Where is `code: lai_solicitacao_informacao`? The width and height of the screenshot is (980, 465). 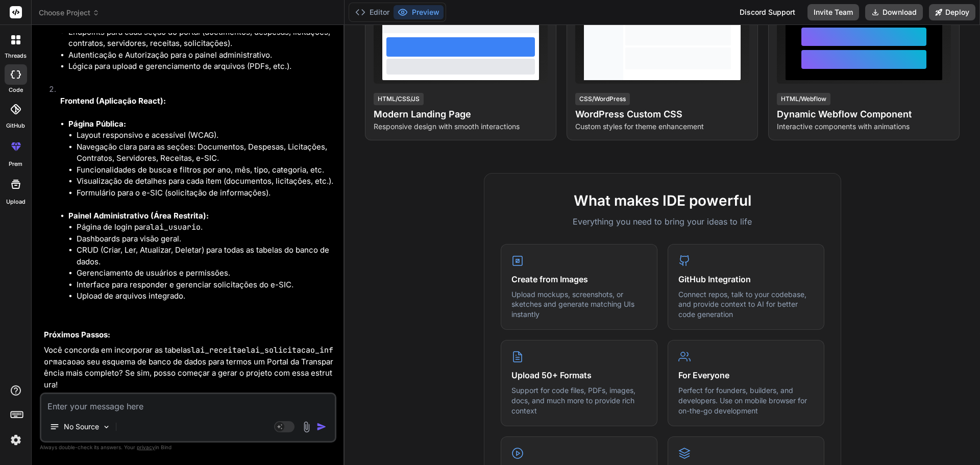 code: lai_solicitacao_informacao is located at coordinates (189, 356).